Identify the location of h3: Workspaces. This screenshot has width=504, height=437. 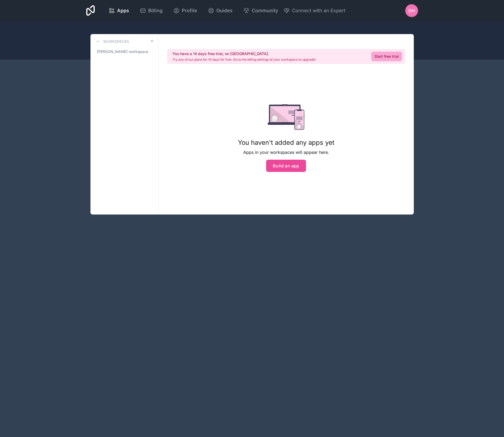
(116, 41).